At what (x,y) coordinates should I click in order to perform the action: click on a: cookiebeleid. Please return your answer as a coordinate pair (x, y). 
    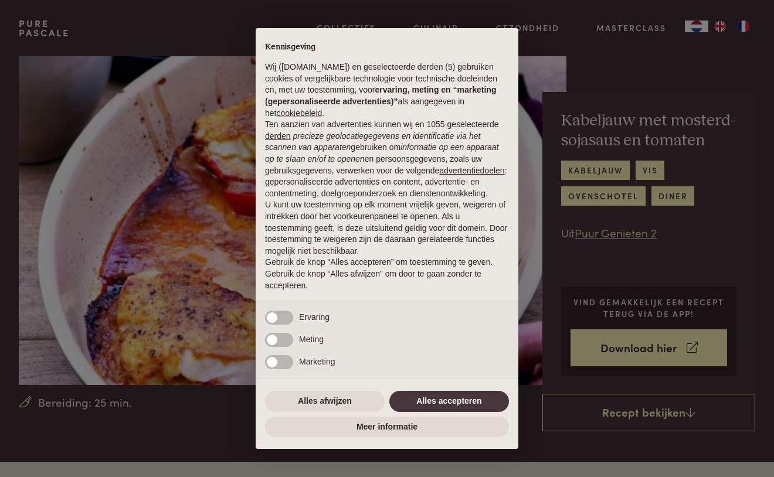
    Looking at the image, I should click on (299, 113).